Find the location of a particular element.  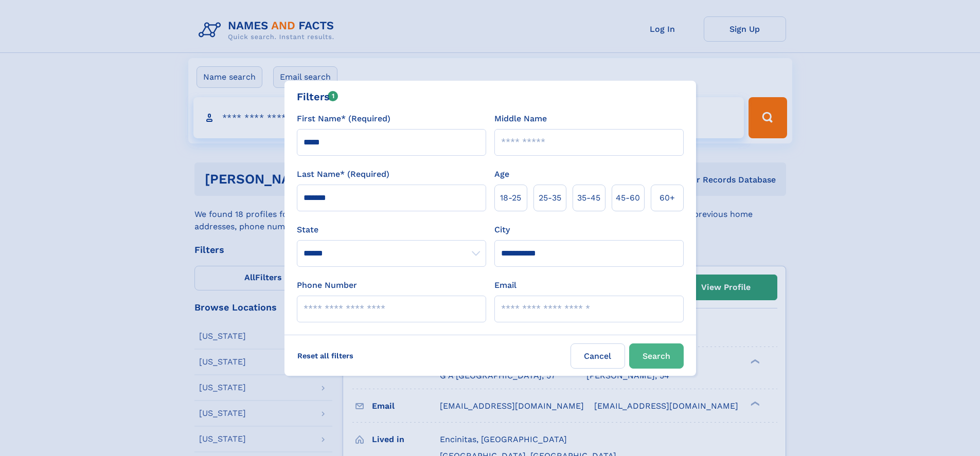

label: State is located at coordinates (391, 230).